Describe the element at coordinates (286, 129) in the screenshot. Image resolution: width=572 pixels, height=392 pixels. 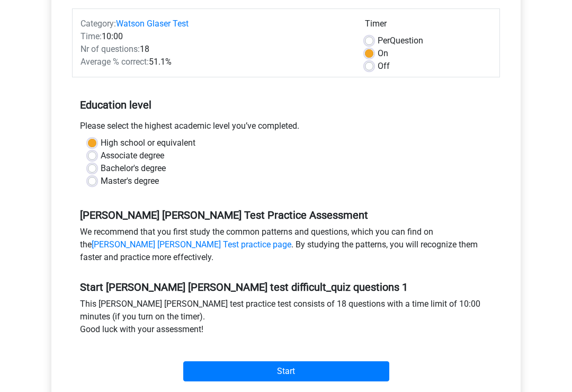
I see `div: Please select the highest academic level you’ve completed.` at that location.